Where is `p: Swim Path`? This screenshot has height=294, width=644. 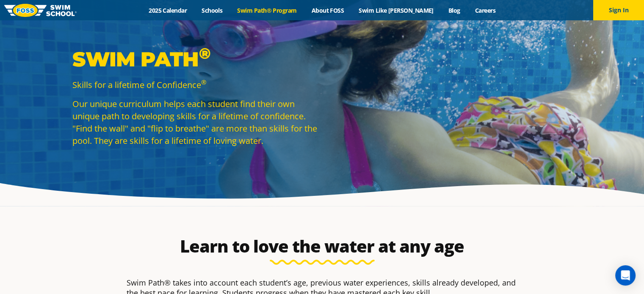
p: Swim Path is located at coordinates (195, 59).